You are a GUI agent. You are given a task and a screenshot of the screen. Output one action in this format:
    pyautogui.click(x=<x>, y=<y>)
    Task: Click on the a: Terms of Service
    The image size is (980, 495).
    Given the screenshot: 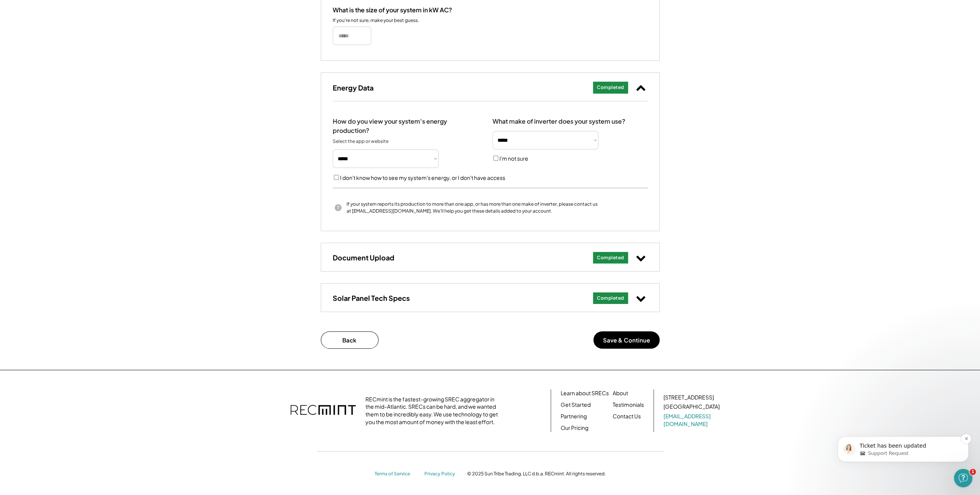 What is the action you would take?
    pyautogui.click(x=396, y=474)
    